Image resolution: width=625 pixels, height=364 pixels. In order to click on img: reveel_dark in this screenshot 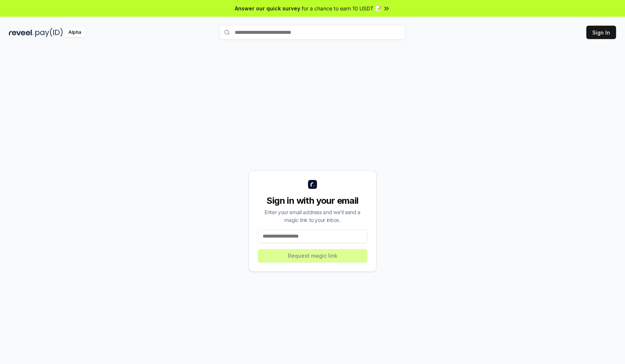, I will do `click(21, 32)`.